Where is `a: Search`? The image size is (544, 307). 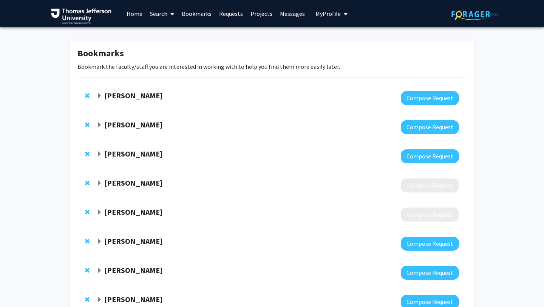
a: Search is located at coordinates (162, 14).